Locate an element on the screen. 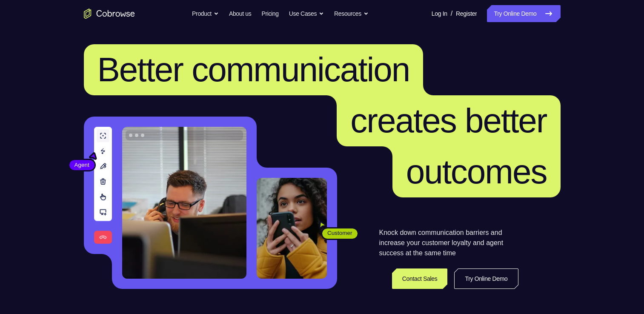 The image size is (644, 314). a: Register is located at coordinates (466, 14).